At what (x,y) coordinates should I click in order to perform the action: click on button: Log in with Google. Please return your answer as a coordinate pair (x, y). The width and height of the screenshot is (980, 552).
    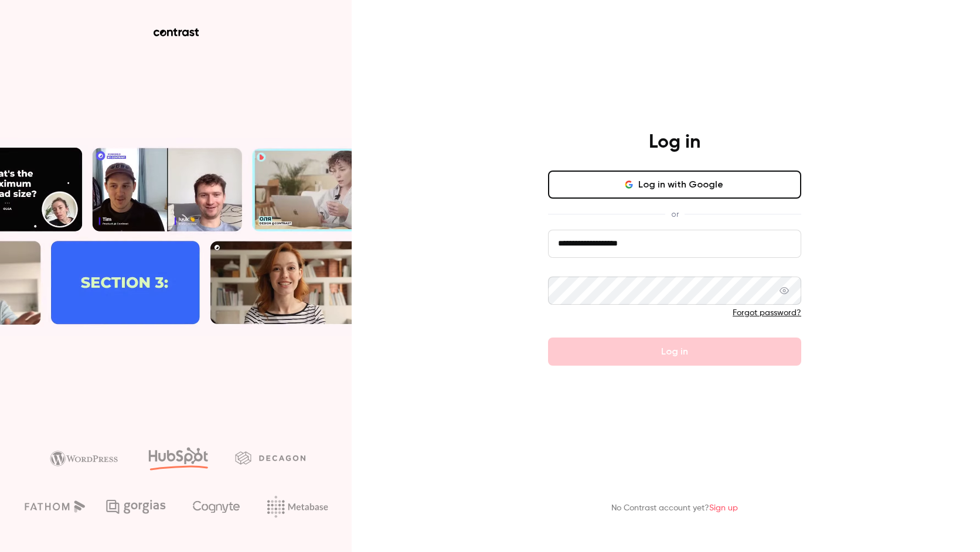
    Looking at the image, I should click on (674, 185).